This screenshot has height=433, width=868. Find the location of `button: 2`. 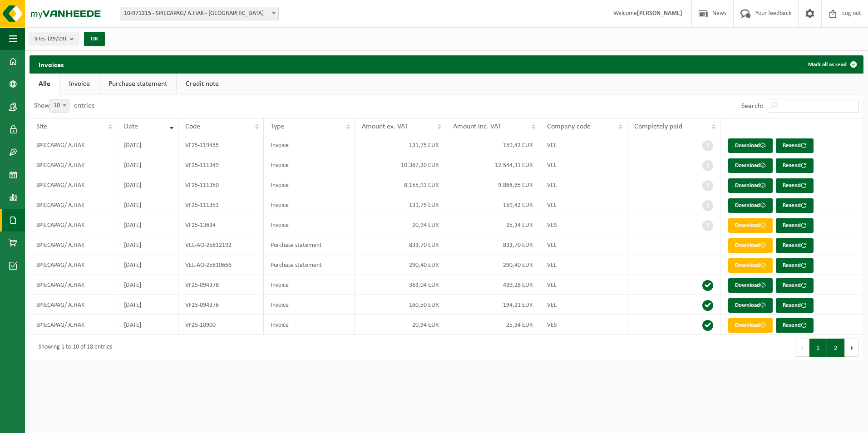

button: 2 is located at coordinates (836, 347).